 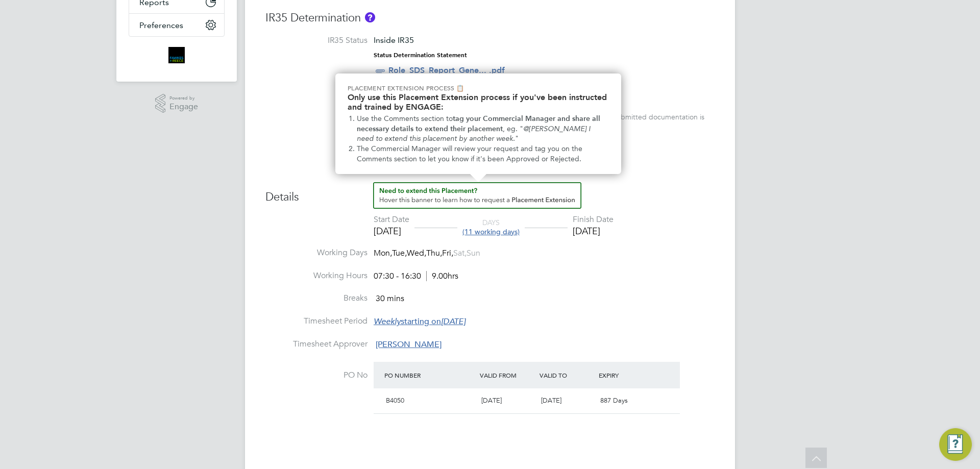 I want to click on span: Mon,, so click(x=383, y=253).